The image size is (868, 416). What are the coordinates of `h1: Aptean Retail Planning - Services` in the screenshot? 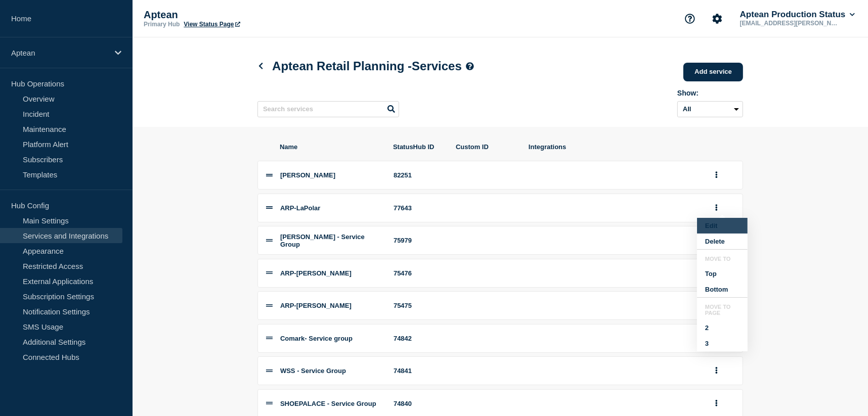 It's located at (366, 66).